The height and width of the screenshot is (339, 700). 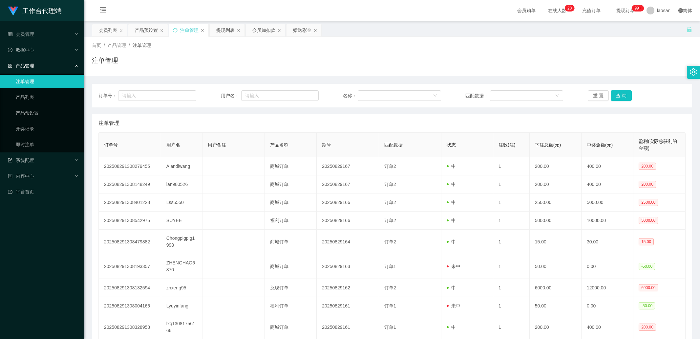 What do you see at coordinates (658, 144) in the screenshot?
I see `span: 盈利(实际总获利的金额)` at bounding box center [658, 144].